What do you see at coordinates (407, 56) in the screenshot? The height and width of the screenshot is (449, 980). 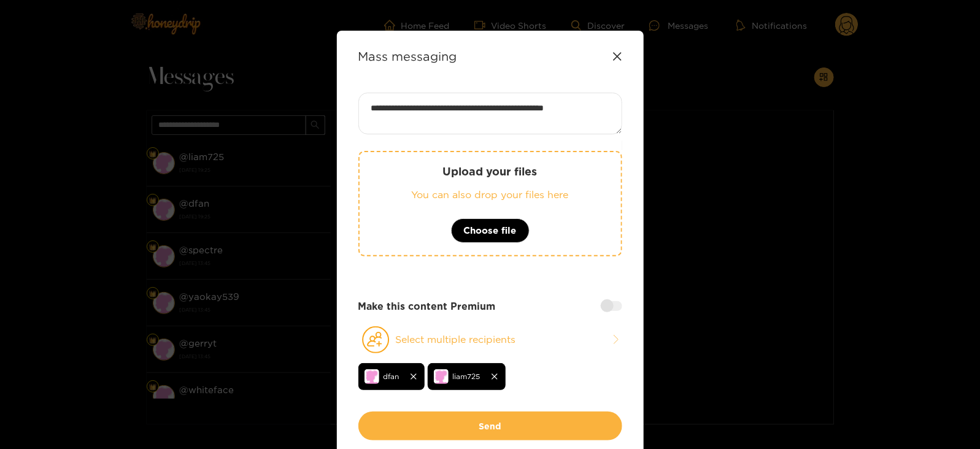 I see `strong: Mass messaging` at bounding box center [407, 56].